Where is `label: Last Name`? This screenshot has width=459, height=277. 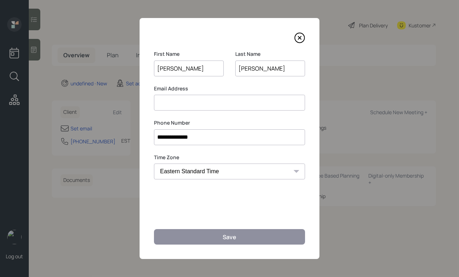
label: Last Name is located at coordinates (270, 54).